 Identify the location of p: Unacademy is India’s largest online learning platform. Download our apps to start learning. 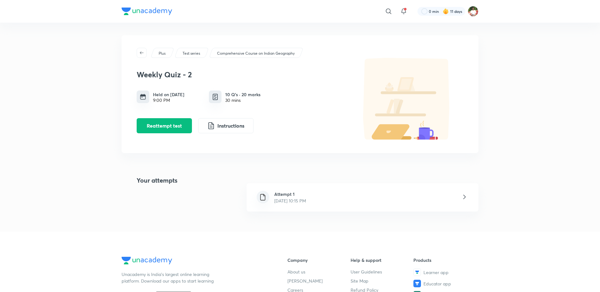
(169, 277).